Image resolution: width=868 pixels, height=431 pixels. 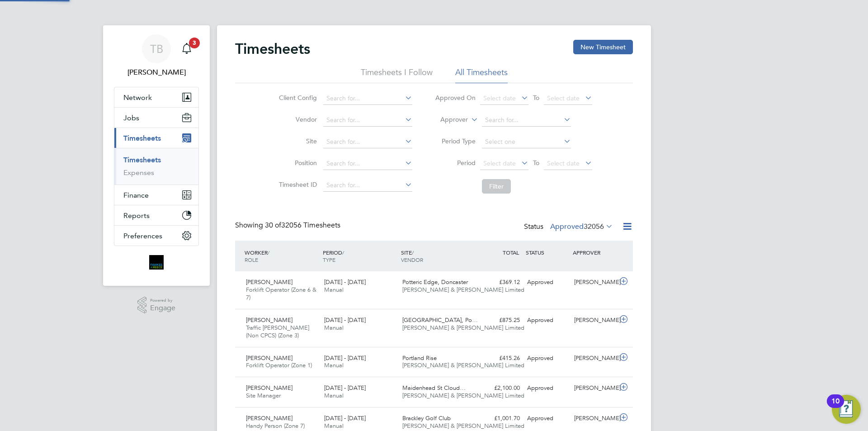 What do you see at coordinates (426, 418) in the screenshot?
I see `span: Brackley Golf Club` at bounding box center [426, 418].